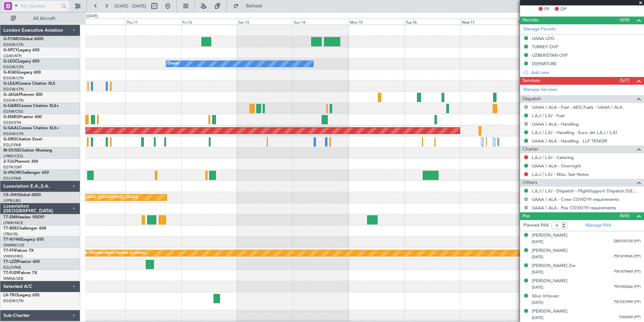 The image size is (644, 322). I want to click on span: Pax, so click(526, 216).